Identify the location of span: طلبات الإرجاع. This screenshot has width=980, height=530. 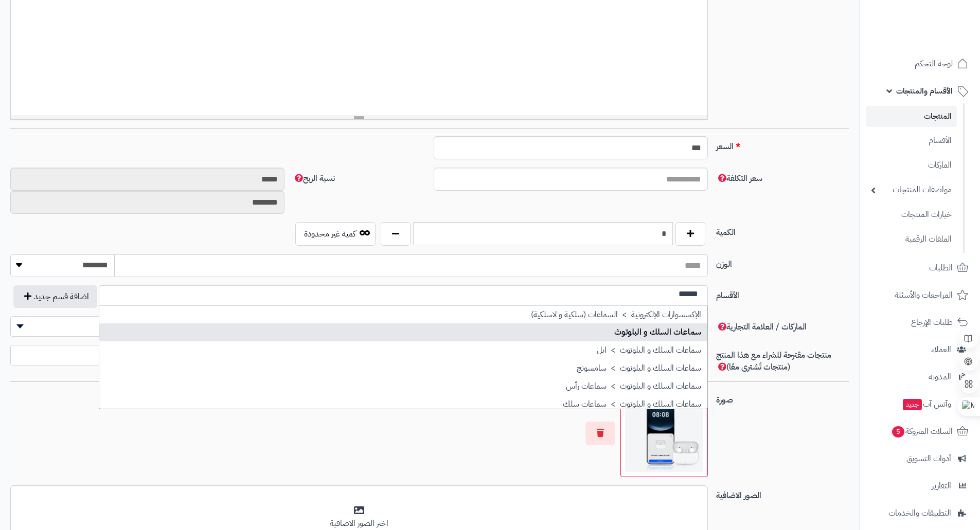
(932, 322).